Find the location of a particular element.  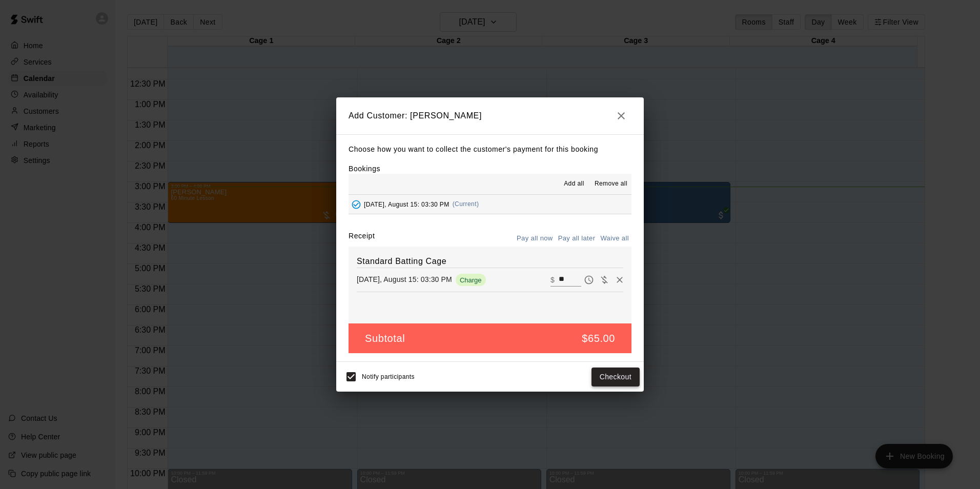

h5: Subtotal is located at coordinates (385, 338).